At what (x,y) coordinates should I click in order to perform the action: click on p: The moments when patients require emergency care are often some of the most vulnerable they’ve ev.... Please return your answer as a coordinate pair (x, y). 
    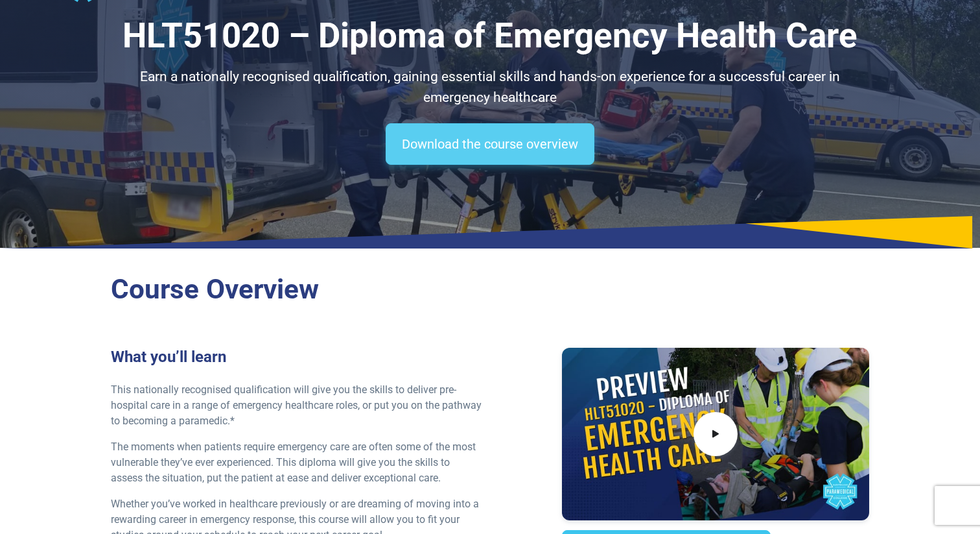
    Looking at the image, I should click on (296, 463).